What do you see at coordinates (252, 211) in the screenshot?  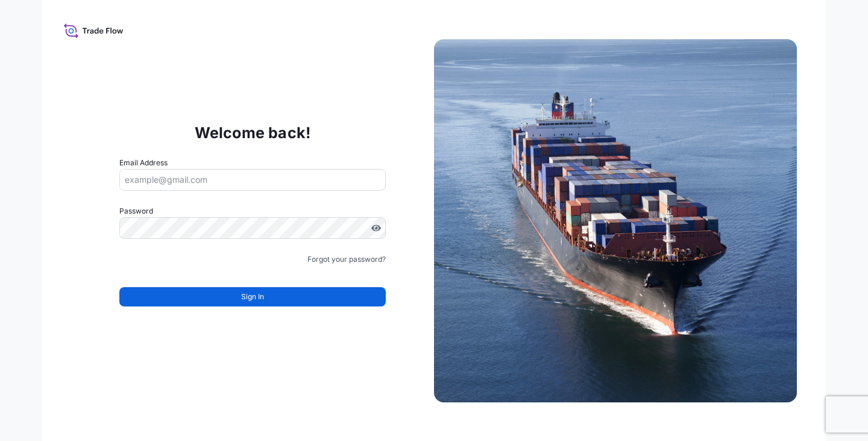 I see `label: Password` at bounding box center [252, 211].